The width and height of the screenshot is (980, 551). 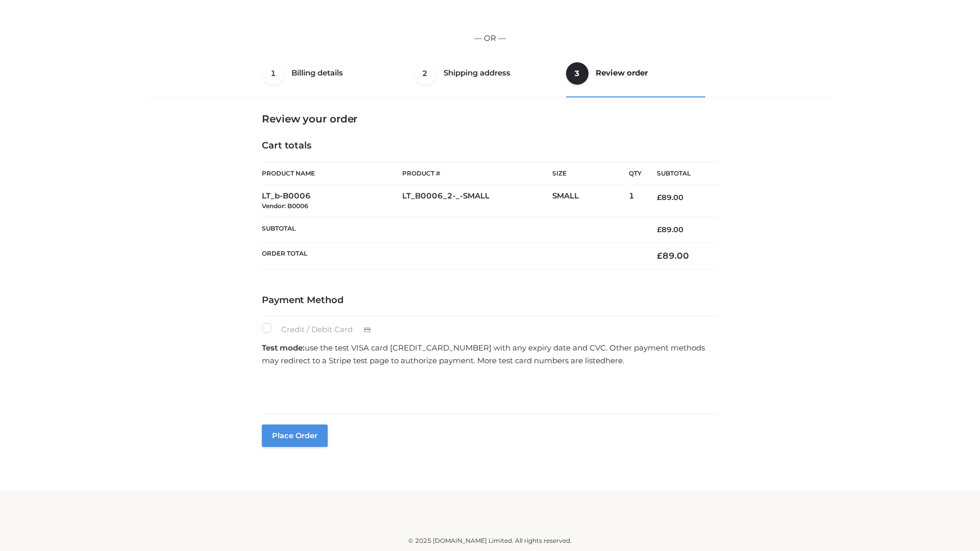 I want to click on td: SMALL, so click(x=591, y=201).